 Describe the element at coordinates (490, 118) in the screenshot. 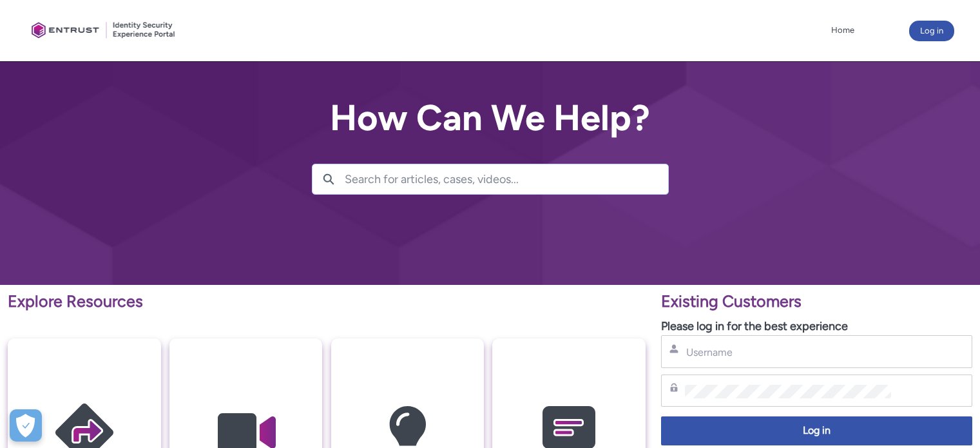

I see `h2: How Can We Help?` at that location.